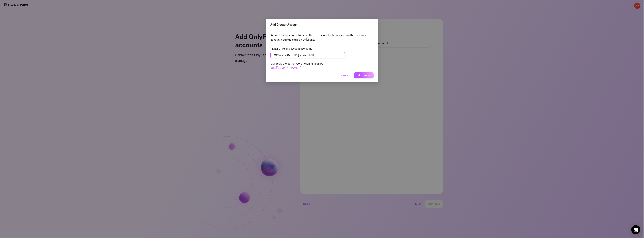 This screenshot has width=644, height=238. I want to click on span: Cancel, so click(345, 75).